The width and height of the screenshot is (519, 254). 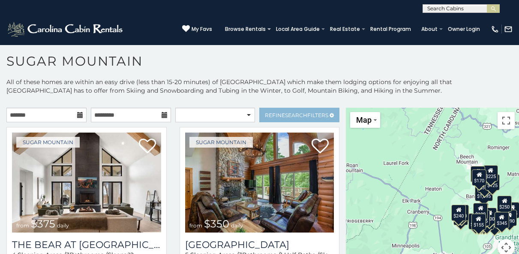 I want to click on div: $225, so click(x=490, y=173).